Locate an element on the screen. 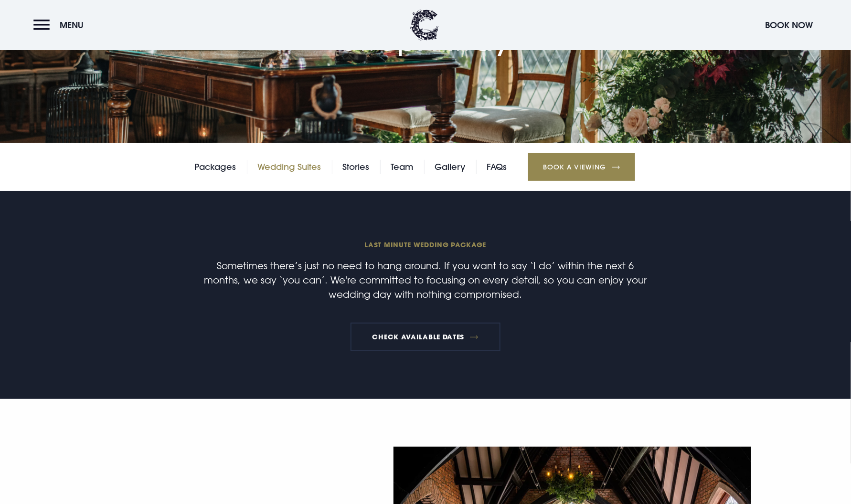 This screenshot has width=851, height=504. span: Menu is located at coordinates (71, 25).